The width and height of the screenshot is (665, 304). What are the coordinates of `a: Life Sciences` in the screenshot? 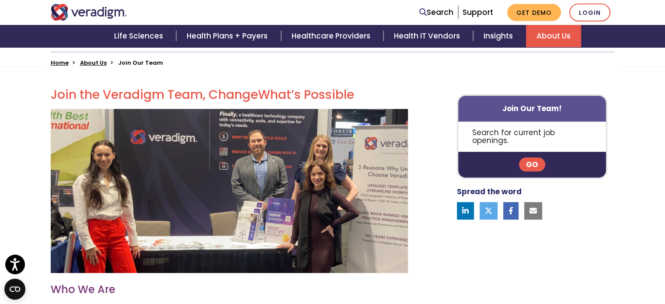 It's located at (140, 36).